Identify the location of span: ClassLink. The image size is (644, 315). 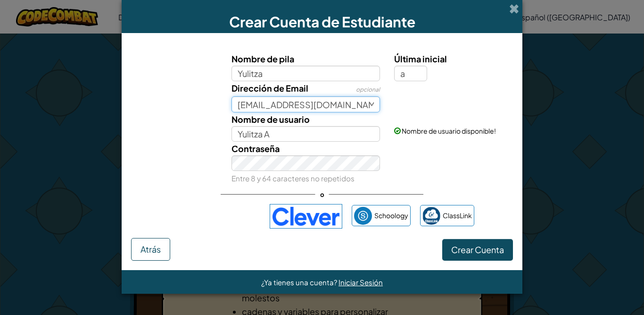
(458, 215).